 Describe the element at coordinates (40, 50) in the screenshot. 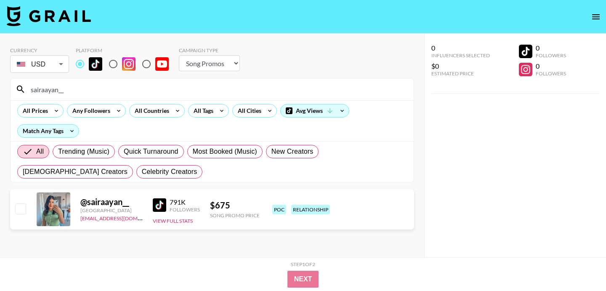

I see `div: Currency` at that location.